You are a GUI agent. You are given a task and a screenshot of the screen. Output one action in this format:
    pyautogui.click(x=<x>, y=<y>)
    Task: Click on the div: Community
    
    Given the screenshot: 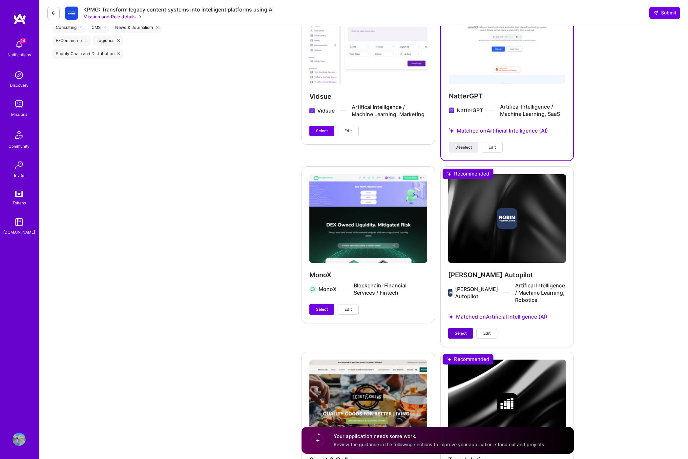 What is the action you would take?
    pyautogui.click(x=19, y=146)
    